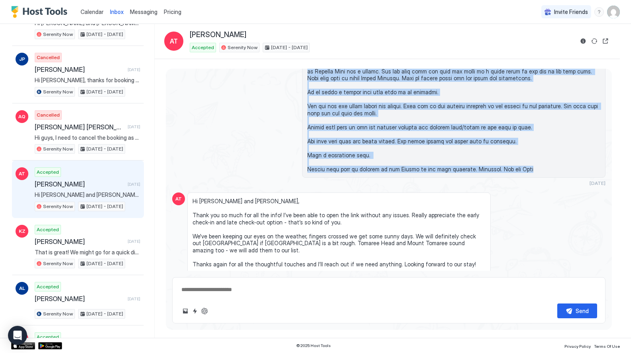 The image size is (631, 353). What do you see at coordinates (195, 311) in the screenshot?
I see `button: Quick reply` at bounding box center [195, 311].